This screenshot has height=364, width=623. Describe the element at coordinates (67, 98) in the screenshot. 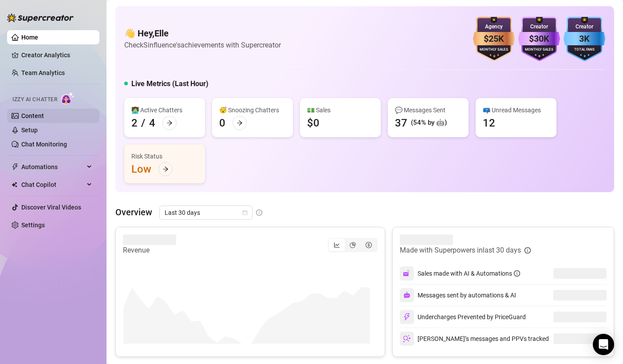

I see `img: AI Chatter` at that location.